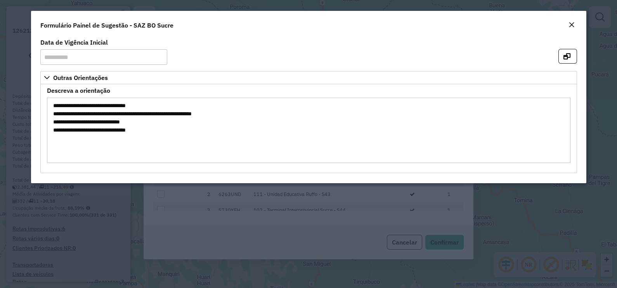  Describe the element at coordinates (572, 25) in the screenshot. I see `em: Fechar` at that location.